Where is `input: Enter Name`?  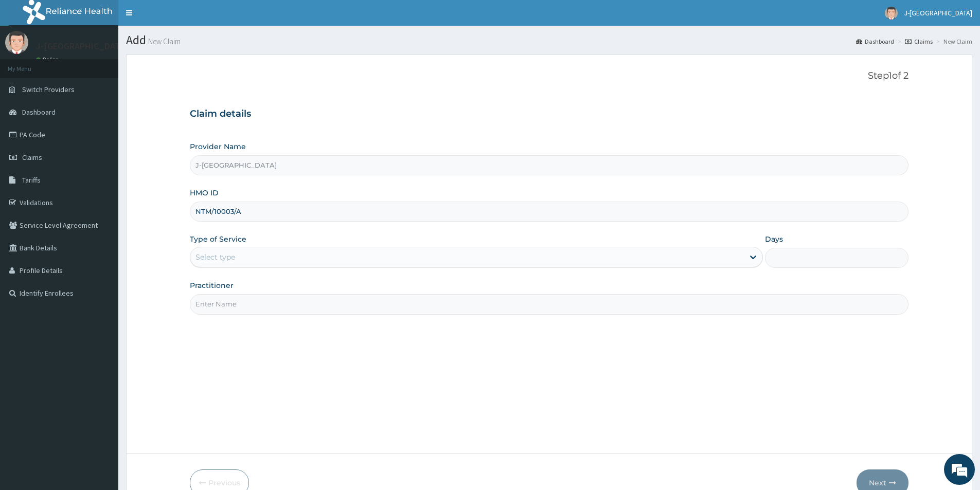
input: Enter Name is located at coordinates (548, 304).